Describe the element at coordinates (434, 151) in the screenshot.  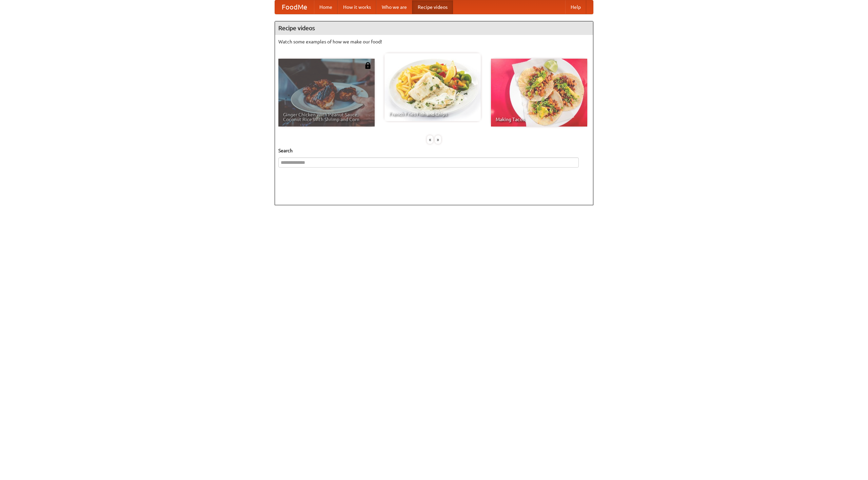
I see `h5: Search` at that location.